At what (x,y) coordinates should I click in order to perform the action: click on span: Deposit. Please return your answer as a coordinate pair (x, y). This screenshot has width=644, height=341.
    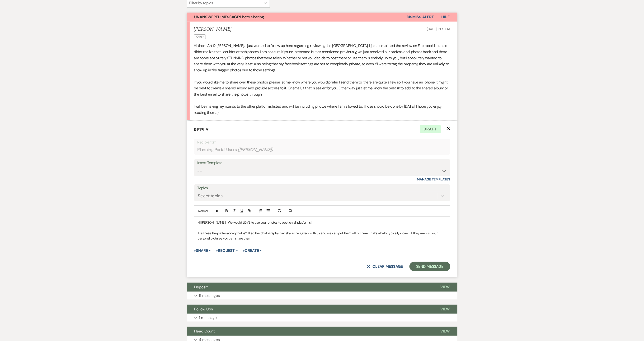
    Looking at the image, I should click on (201, 287).